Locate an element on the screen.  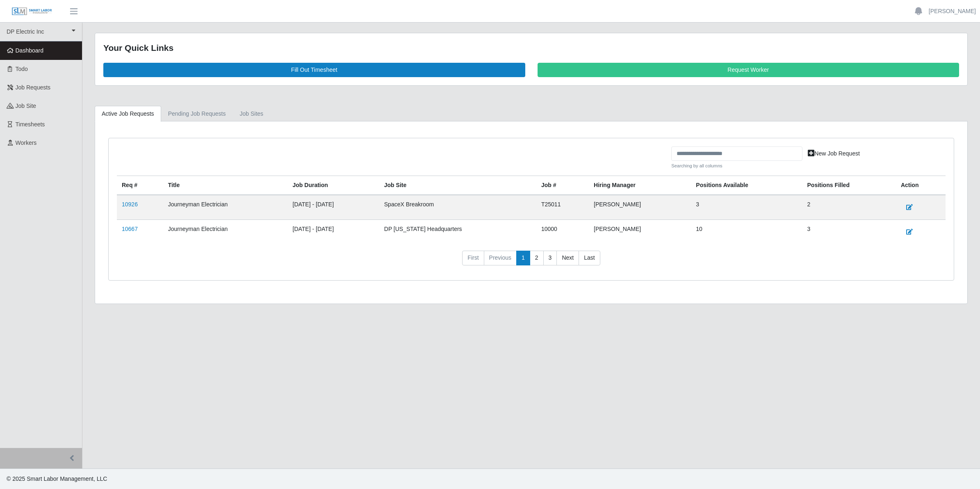
a: Next is located at coordinates (567, 258).